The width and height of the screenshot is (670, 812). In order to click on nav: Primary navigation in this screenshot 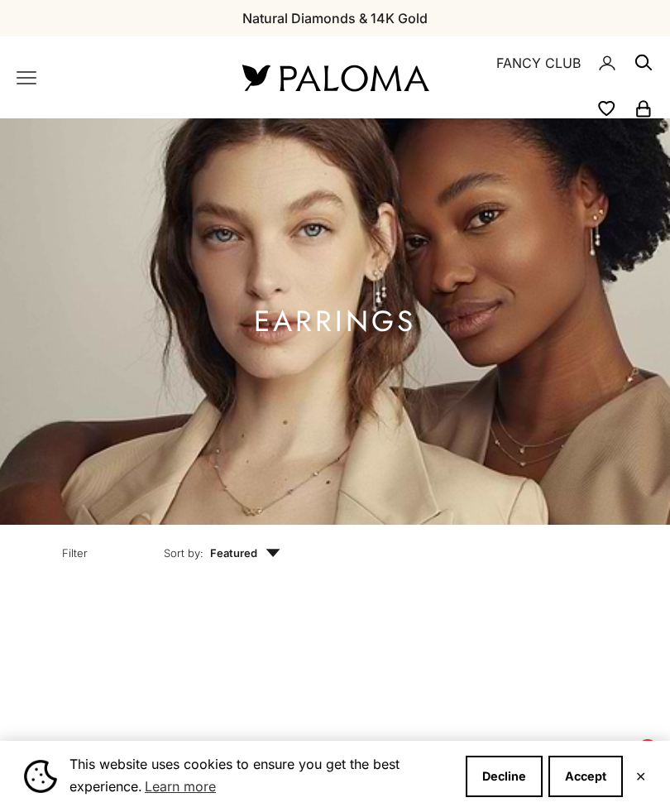, I will do `click(109, 77)`.